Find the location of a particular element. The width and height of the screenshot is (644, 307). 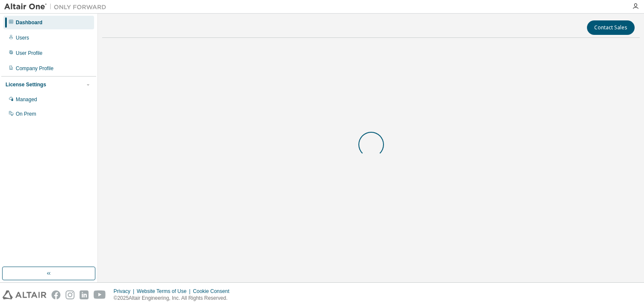

button: Contact Sales is located at coordinates (611, 27).